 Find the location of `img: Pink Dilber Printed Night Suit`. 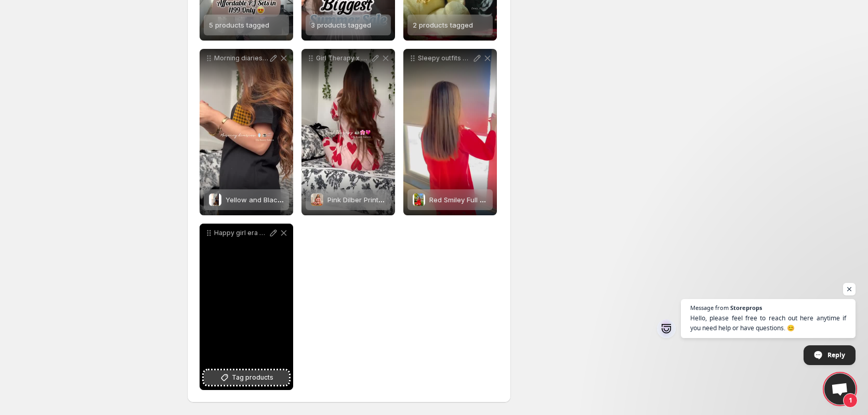

img: Pink Dilber Printed Night Suit is located at coordinates (317, 199).